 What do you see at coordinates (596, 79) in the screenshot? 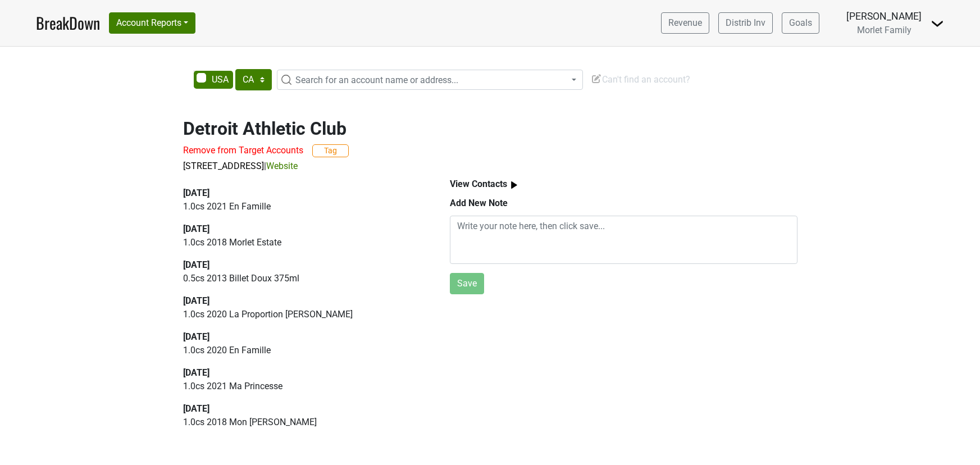
I see `img: Edit` at bounding box center [596, 79].